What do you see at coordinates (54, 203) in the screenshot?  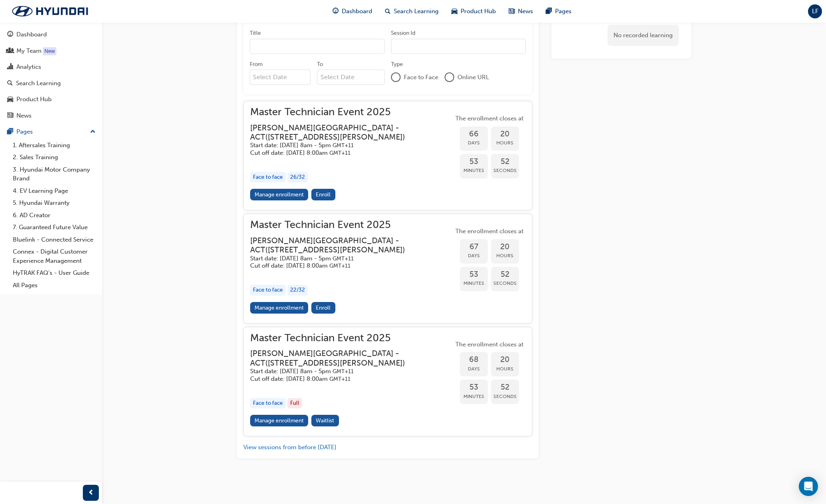 I see `a: 5. Hyundai Warranty` at bounding box center [54, 203].